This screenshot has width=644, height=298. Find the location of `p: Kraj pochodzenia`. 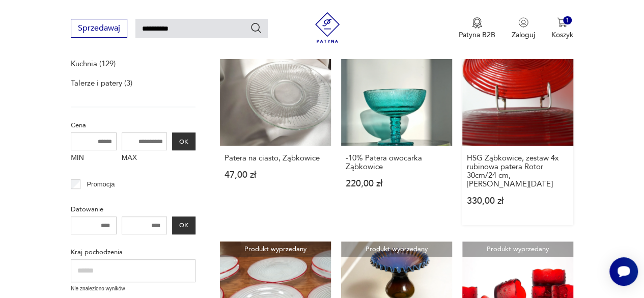

p: Kraj pochodzenia is located at coordinates (133, 252).